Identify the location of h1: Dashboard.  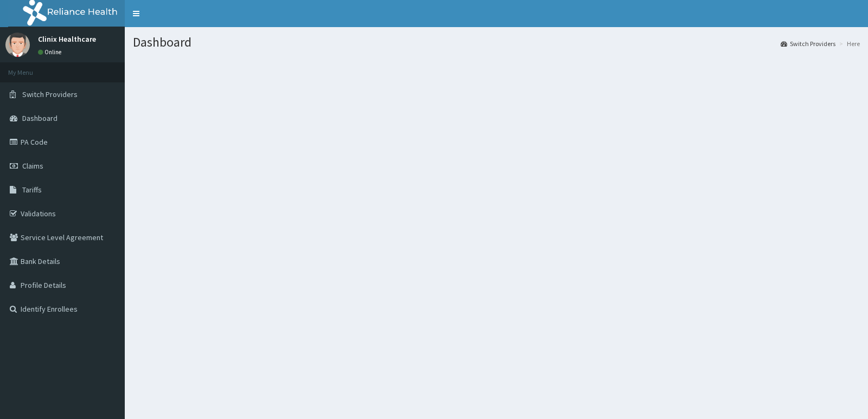
(496, 42).